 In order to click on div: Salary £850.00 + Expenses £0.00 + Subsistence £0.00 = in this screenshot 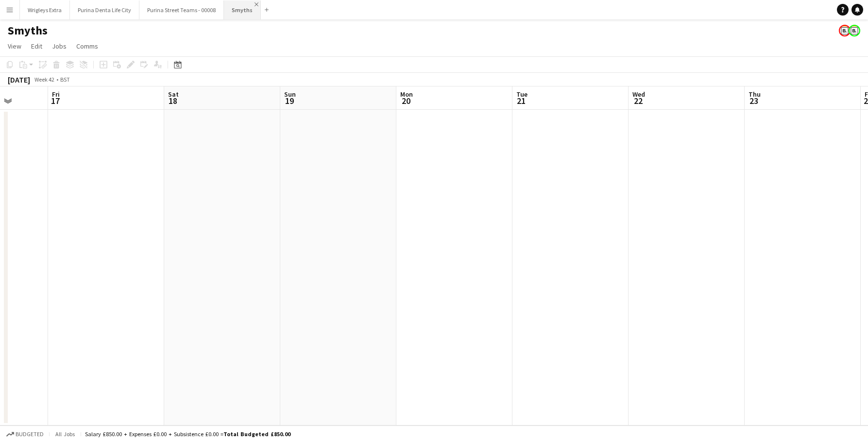, I will do `click(188, 433)`.